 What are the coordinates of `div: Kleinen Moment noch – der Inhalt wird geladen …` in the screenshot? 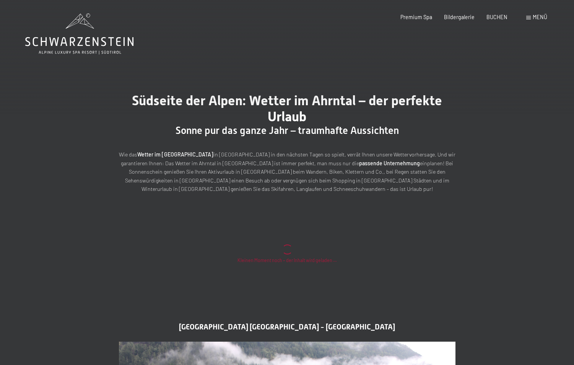 It's located at (287, 260).